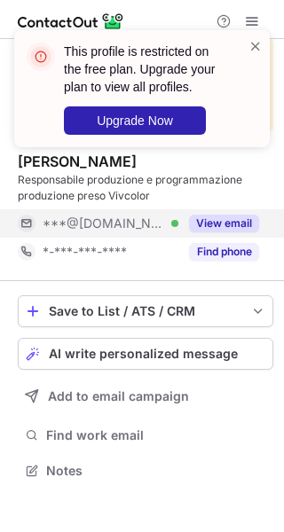 The height and width of the screenshot is (532, 284). What do you see at coordinates (146, 69) in the screenshot?
I see `header: This profile is restricted on the free plan. Upgrade your plan to view all profiles.` at bounding box center [146, 69].